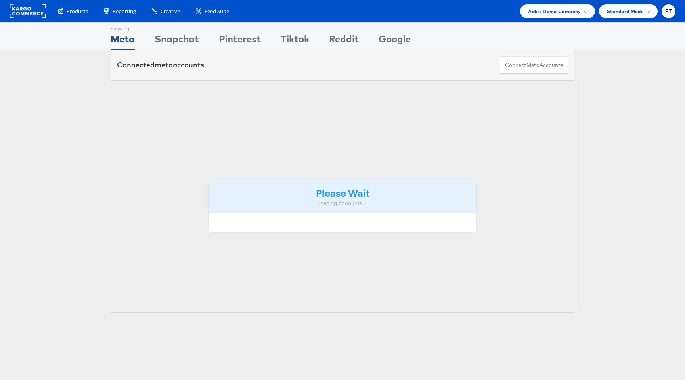 This screenshot has width=685, height=380. I want to click on div: Reddit, so click(343, 41).